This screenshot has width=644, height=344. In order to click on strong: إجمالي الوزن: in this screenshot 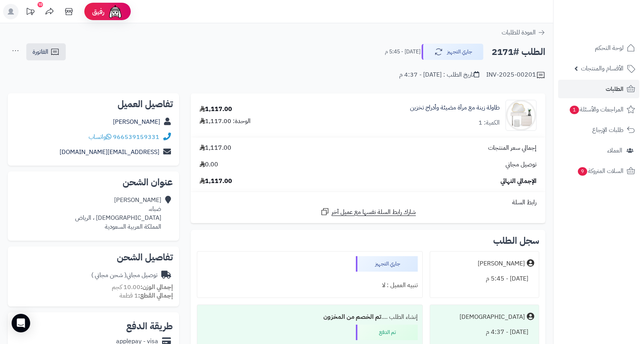, I will do `click(157, 287)`.